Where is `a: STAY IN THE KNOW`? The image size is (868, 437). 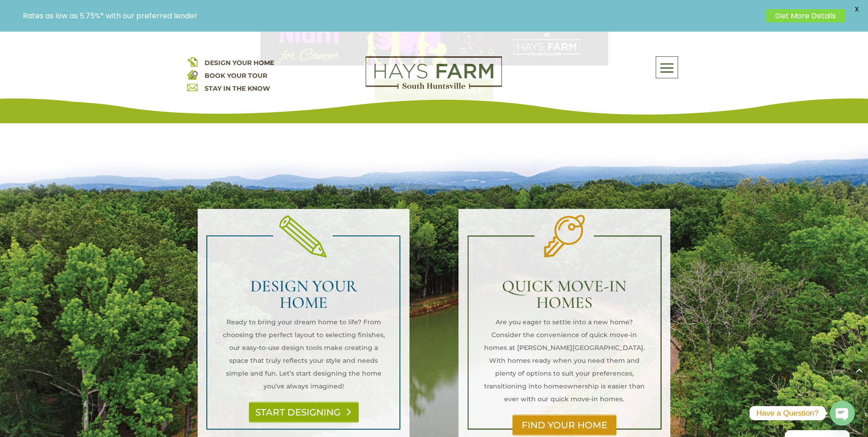 a: STAY IN THE KNOW is located at coordinates (237, 89).